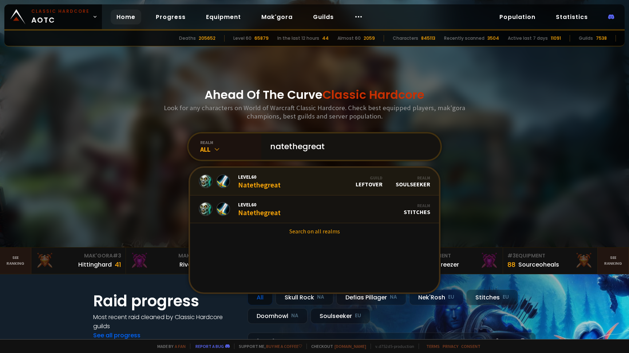  Describe the element at coordinates (539, 264) in the screenshot. I see `div: Sourceoheals` at that location.